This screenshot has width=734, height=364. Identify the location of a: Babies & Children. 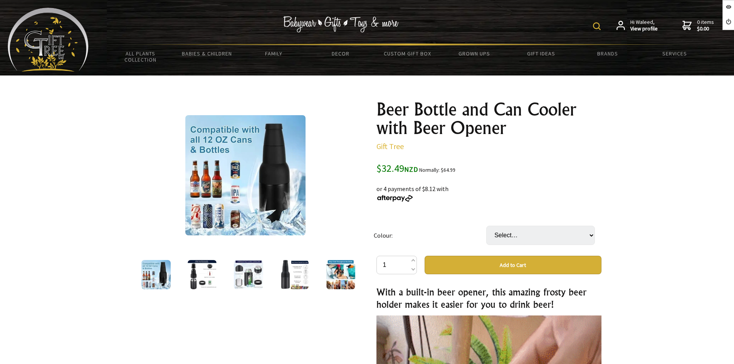
(207, 54).